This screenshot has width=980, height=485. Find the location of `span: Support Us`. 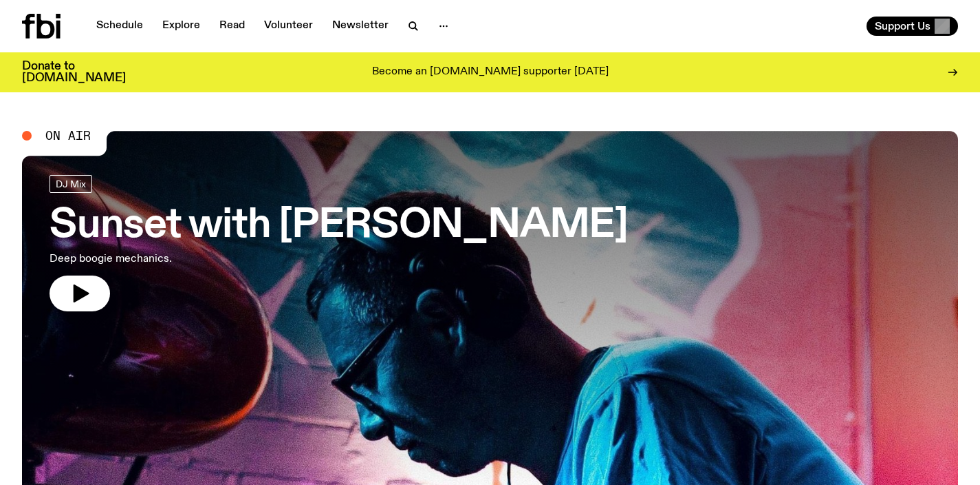

span: Support Us is located at coordinates (902, 26).